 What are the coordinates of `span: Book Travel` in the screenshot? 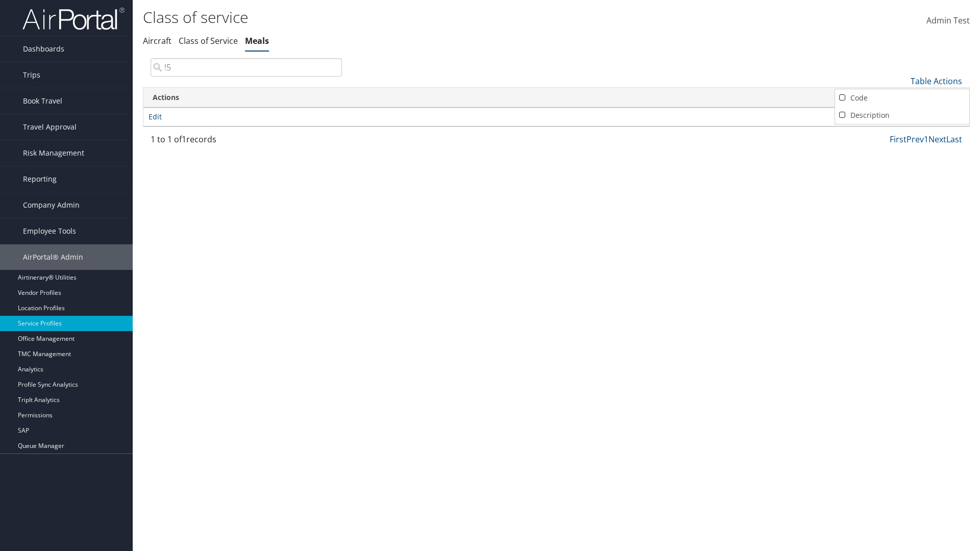 It's located at (42, 101).